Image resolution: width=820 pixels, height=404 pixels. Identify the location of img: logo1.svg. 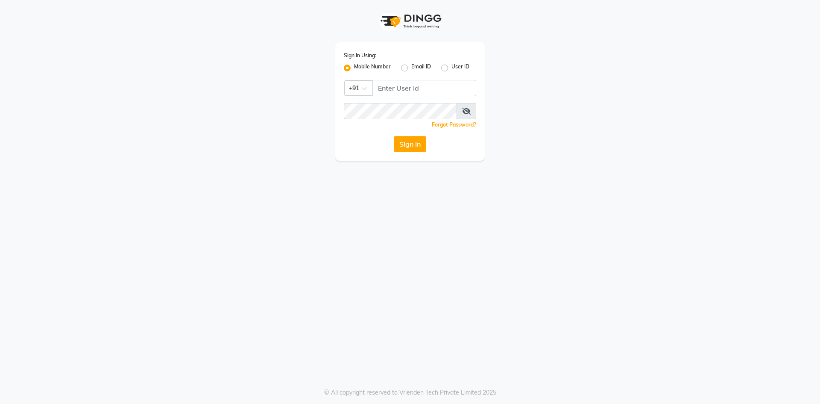
(410, 21).